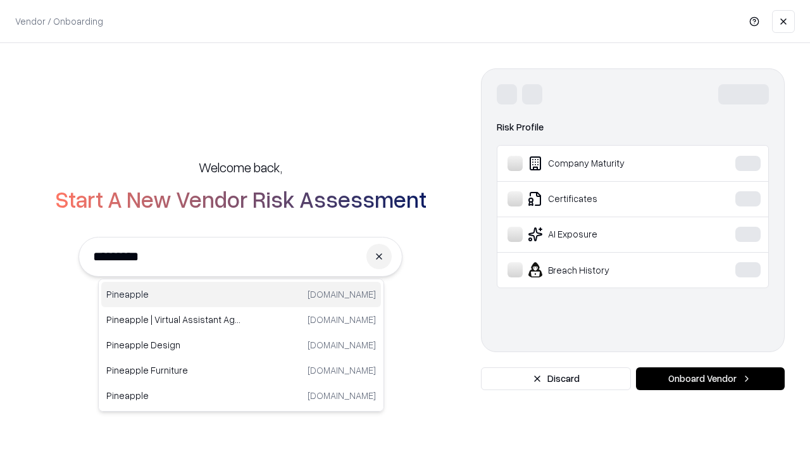  Describe the element at coordinates (173, 370) in the screenshot. I see `p: Pineapple Furniture` at that location.